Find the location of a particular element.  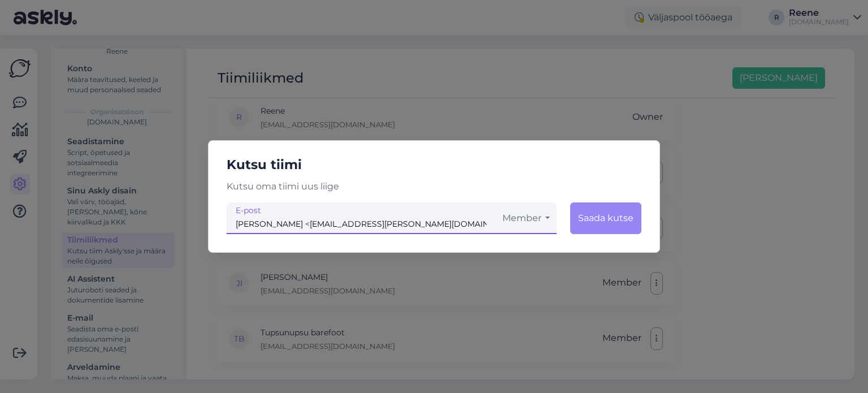

h5: Kutsu tiimi is located at coordinates (434, 164).